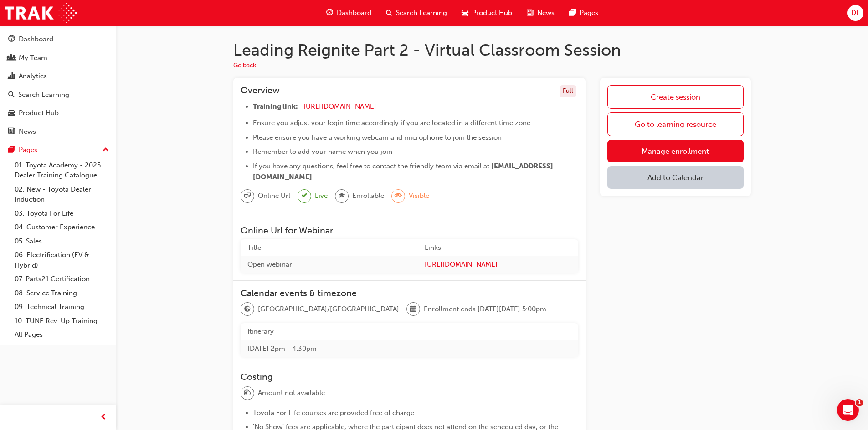  What do you see at coordinates (409, 231) in the screenshot?
I see `h3: Online Url for Webinar` at bounding box center [409, 231].